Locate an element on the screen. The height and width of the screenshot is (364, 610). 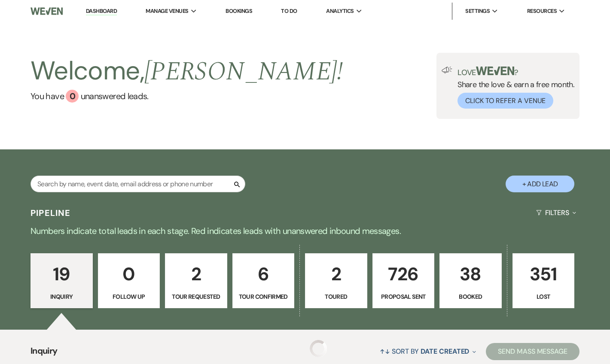
button: Send Mass Message is located at coordinates (533, 352).